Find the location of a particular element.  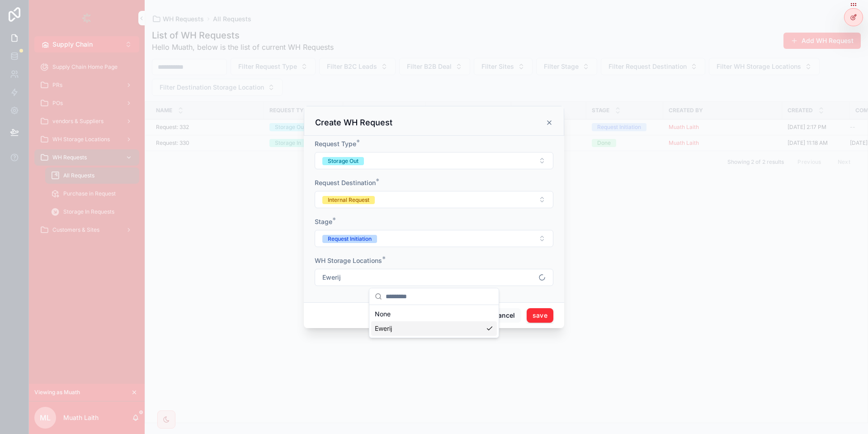

button: save is located at coordinates (540, 316).